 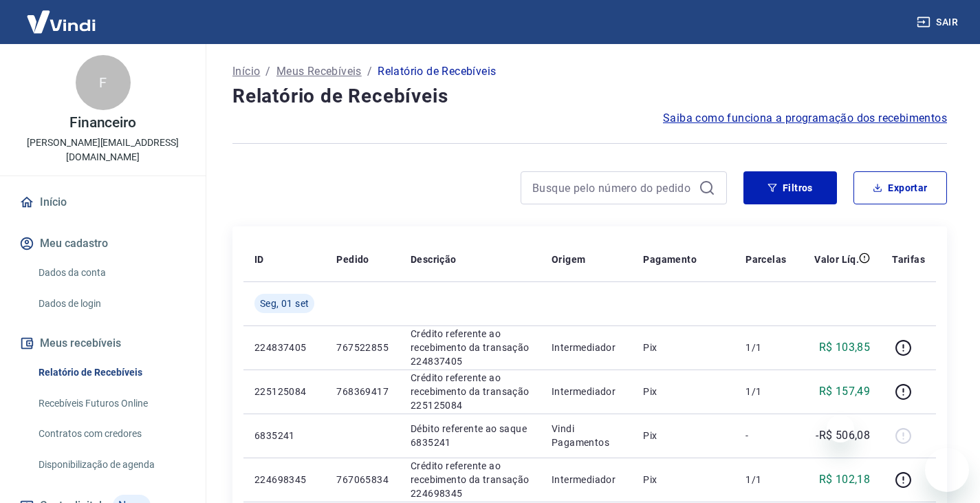 What do you see at coordinates (612, 188) in the screenshot?
I see `input: Busque pelo número do pedido` at bounding box center [612, 188].